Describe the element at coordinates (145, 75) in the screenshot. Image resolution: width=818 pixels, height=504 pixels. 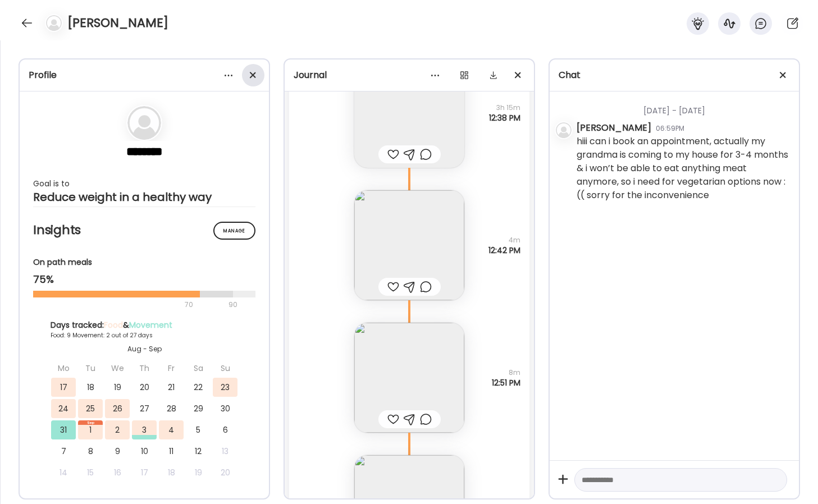
I see `div: Profile` at that location.